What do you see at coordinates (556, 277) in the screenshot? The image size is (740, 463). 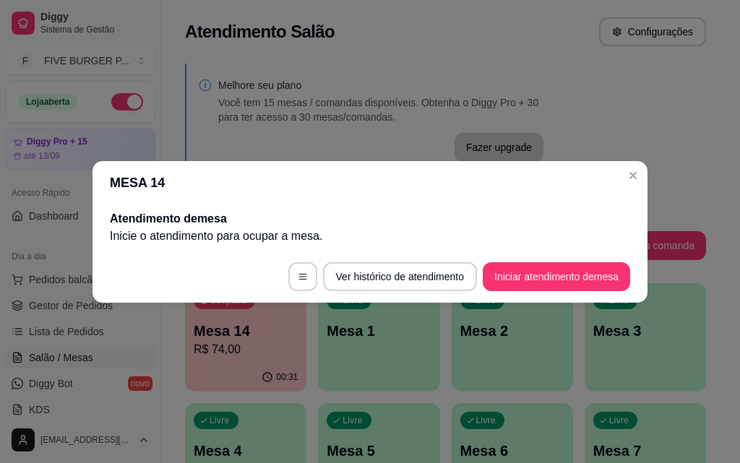 I see `button: Iniciar atendimento demesa` at bounding box center [556, 277].